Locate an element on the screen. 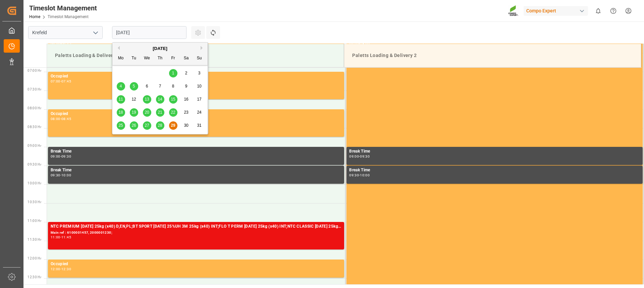 The image size is (644, 288). div: Su is located at coordinates (200, 58).